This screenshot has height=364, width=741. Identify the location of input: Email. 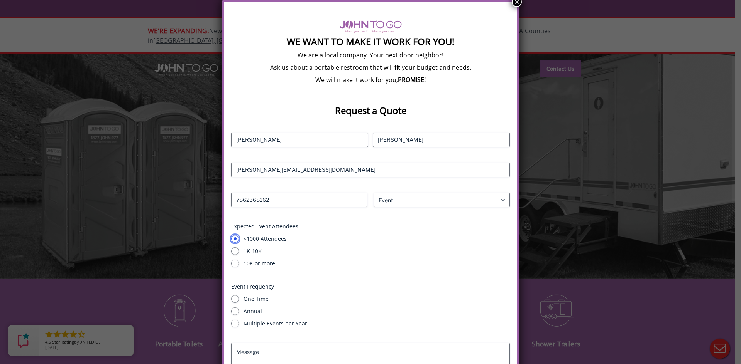
(370, 170).